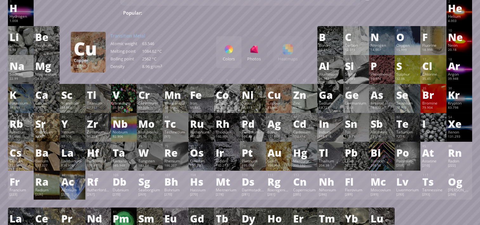  Describe the element at coordinates (459, 16) in the screenshot. I see `div: Helium` at that location.